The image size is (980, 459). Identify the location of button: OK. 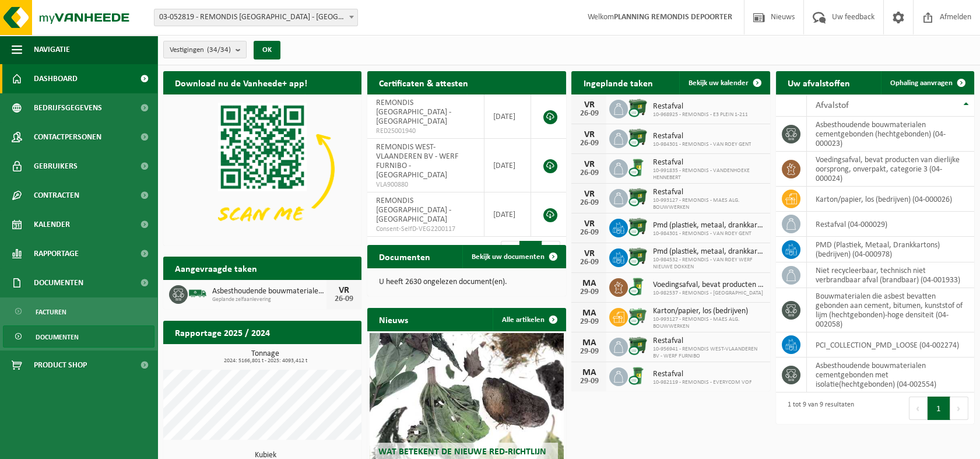
(267, 50).